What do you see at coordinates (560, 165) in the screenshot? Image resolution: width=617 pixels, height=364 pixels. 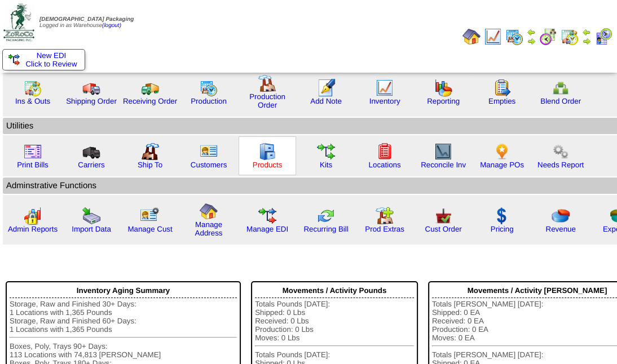 I see `a: Needs Report` at bounding box center [560, 165].